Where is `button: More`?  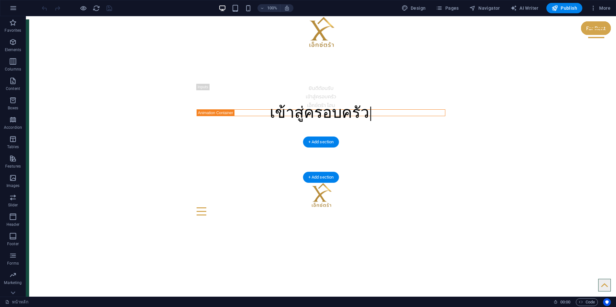
button: More is located at coordinates (600, 8).